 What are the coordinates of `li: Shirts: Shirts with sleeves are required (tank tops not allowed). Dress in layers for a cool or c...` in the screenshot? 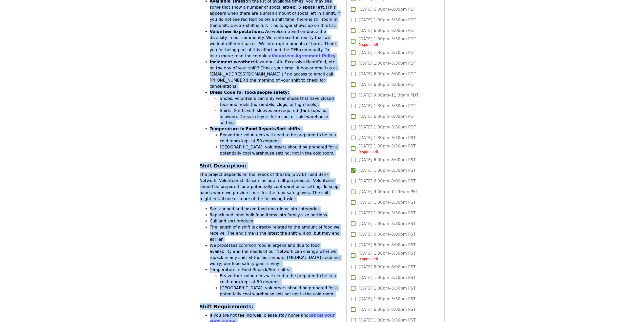 It's located at (280, 117).